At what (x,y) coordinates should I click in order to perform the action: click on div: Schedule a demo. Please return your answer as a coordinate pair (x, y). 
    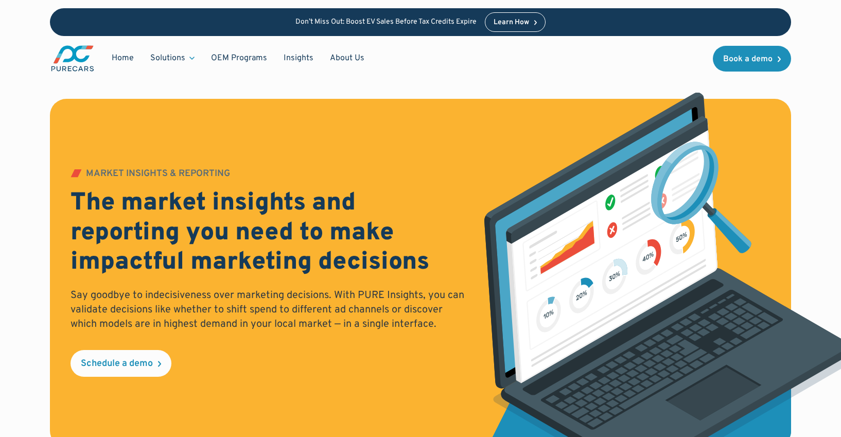
    Looking at the image, I should click on (117, 364).